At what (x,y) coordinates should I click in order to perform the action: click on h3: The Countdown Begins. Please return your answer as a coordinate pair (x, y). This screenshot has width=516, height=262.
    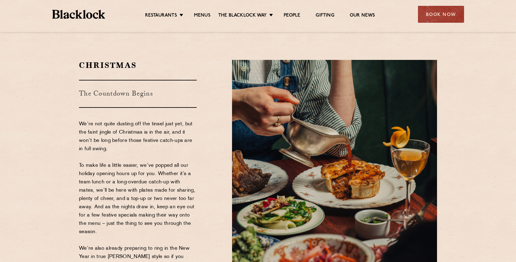
    Looking at the image, I should click on (138, 94).